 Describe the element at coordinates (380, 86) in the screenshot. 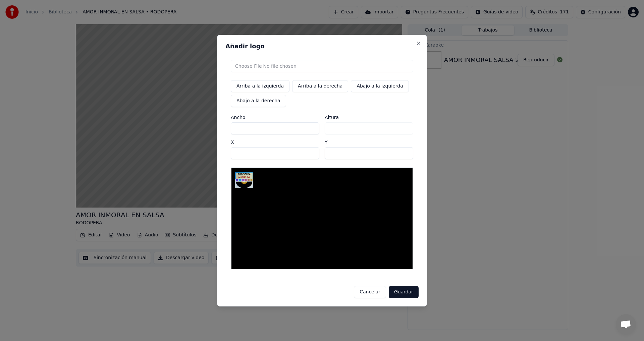

I see `button: Abajo a la izquierda` at that location.